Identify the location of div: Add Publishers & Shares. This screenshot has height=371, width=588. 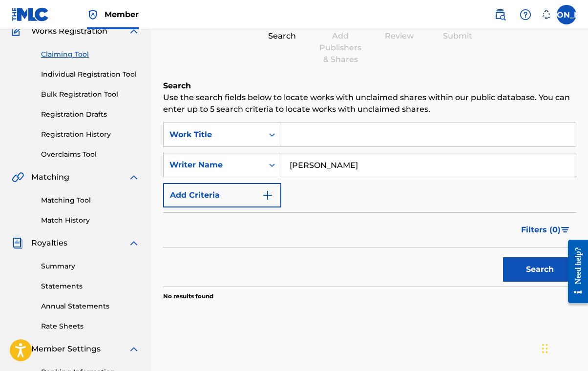
(340, 48).